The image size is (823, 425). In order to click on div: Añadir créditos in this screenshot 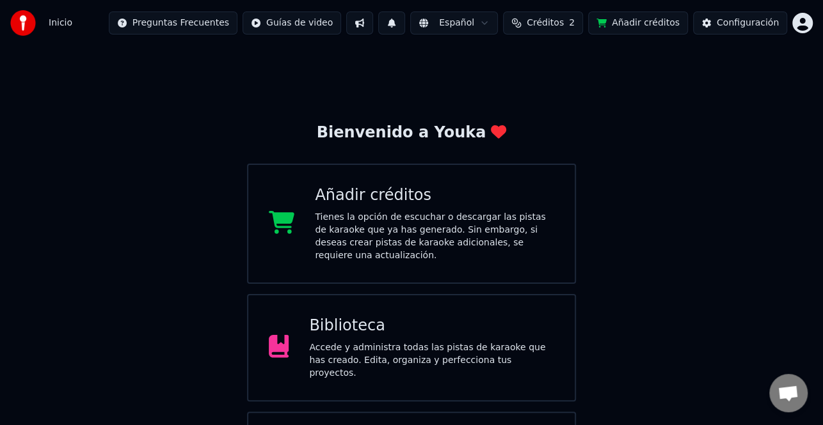, I will do `click(434, 196)`.